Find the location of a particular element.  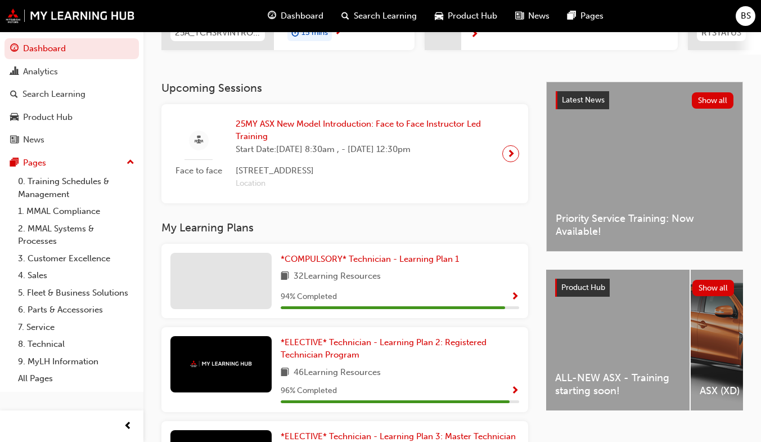

span: chart-icon is located at coordinates (14, 72).